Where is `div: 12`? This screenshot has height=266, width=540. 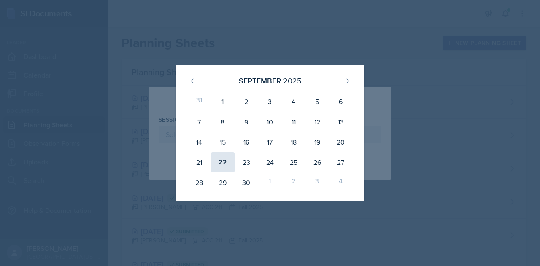 div: 12 is located at coordinates (317, 122).